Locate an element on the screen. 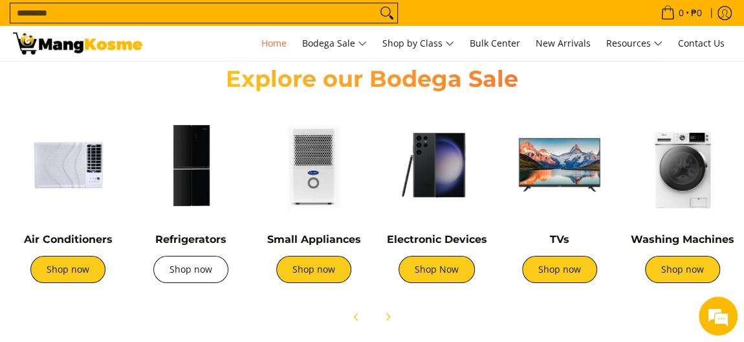  img: TVs is located at coordinates (560, 165).